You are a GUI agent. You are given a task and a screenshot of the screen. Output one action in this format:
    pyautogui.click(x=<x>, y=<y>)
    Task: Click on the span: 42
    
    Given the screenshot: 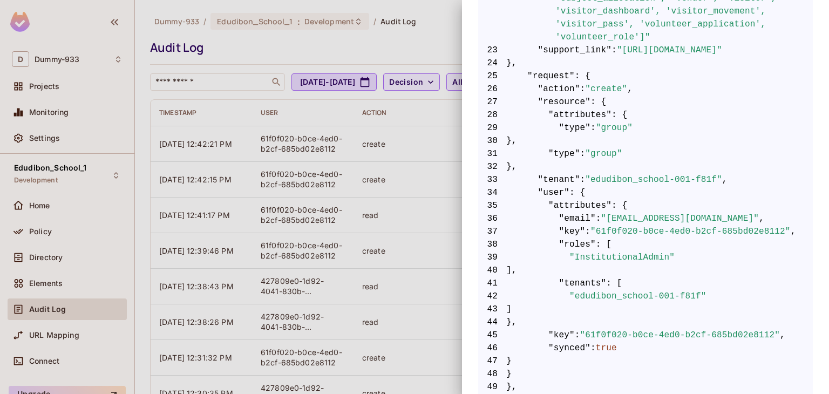 What is the action you would take?
    pyautogui.click(x=492, y=296)
    